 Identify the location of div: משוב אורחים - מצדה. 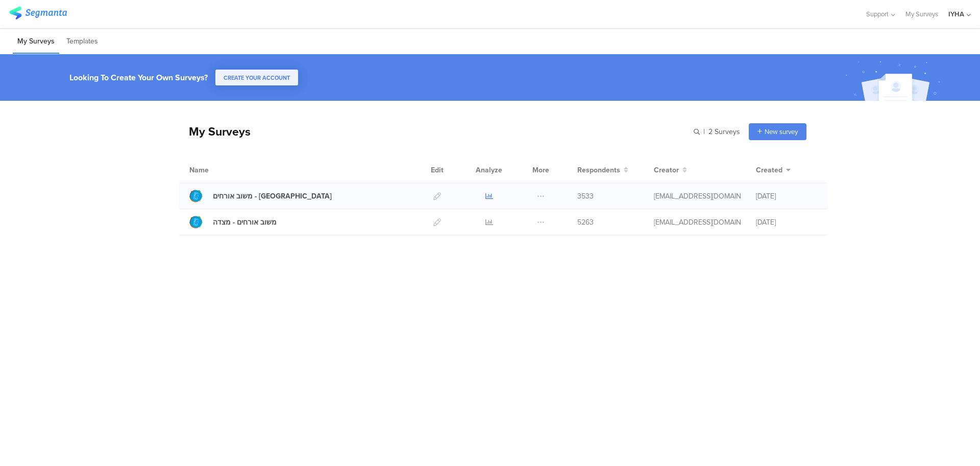
(245, 222).